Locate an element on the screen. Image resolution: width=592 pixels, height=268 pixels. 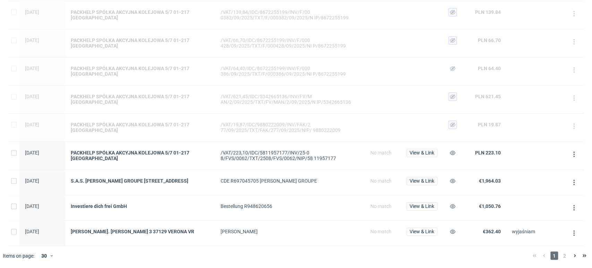
div: /VAT/19,87/IDC/9880222009/INV/FAK/2 77/09/2025/TXT/FAK/277/09/2025/NIP/ 9880222009 is located at coordinates (290, 127).